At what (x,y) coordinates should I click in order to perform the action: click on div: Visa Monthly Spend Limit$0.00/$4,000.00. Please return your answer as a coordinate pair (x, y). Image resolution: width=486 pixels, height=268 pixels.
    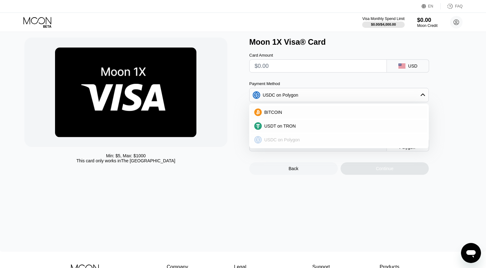
    Looking at the image, I should click on (383, 22).